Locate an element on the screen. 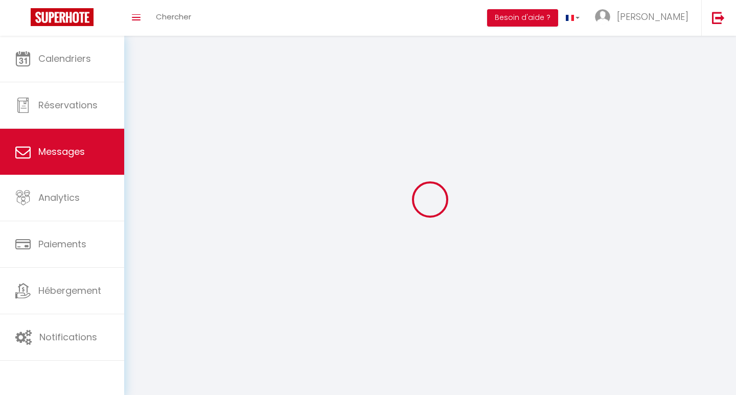  span: Notifications is located at coordinates (68, 337).